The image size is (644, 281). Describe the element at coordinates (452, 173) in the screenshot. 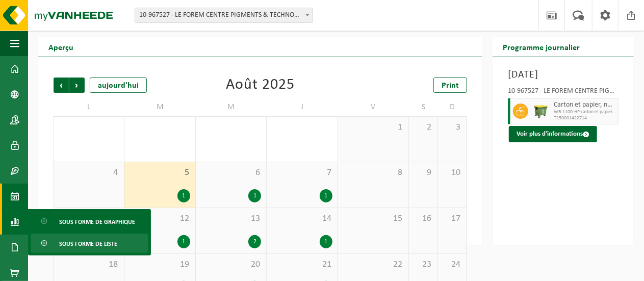

I see `span: 10` at that location.